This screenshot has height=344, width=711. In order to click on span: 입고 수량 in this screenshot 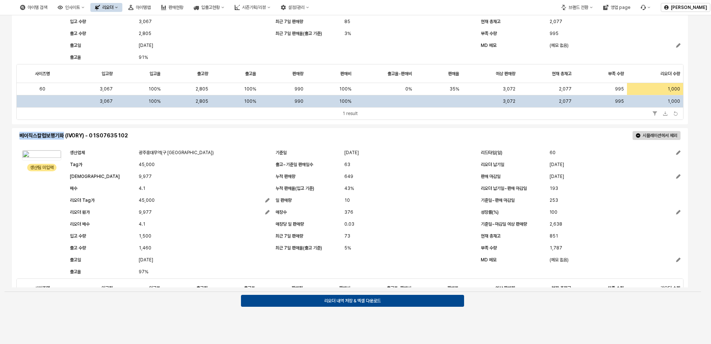, I will do `click(78, 236)`.